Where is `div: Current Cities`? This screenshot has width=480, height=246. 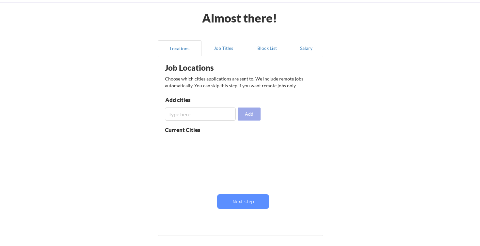
div: Current Cities is located at coordinates (190, 130).